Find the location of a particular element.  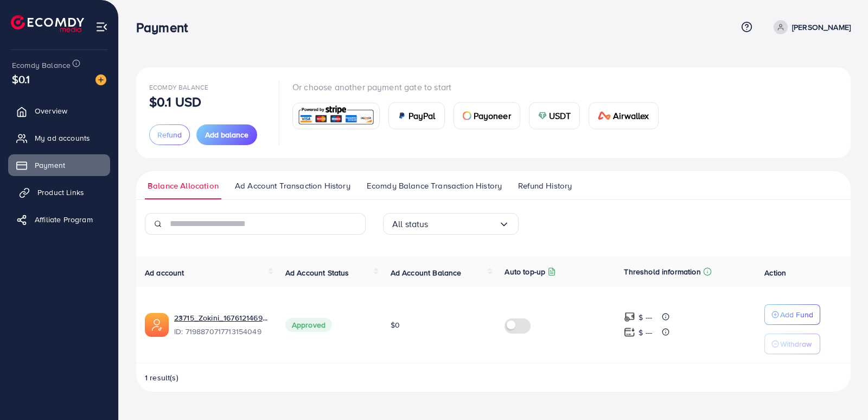

img: ic-ads-acc.e4c84228.svg is located at coordinates (157, 324).